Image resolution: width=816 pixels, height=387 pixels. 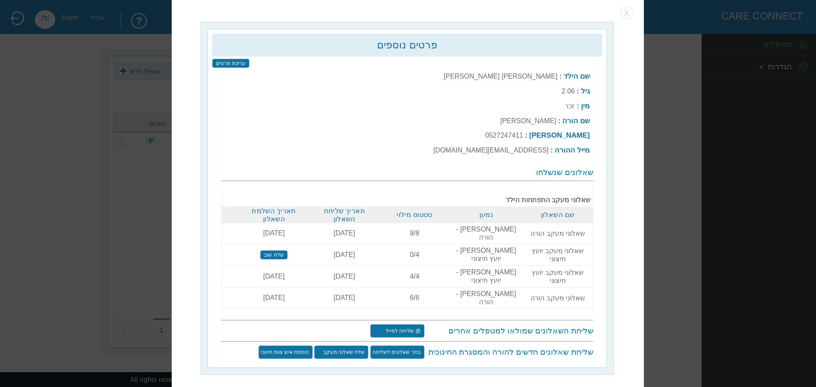 What do you see at coordinates (397, 352) in the screenshot?
I see `input: בחר שאלונים לשליחה` at bounding box center [397, 352].